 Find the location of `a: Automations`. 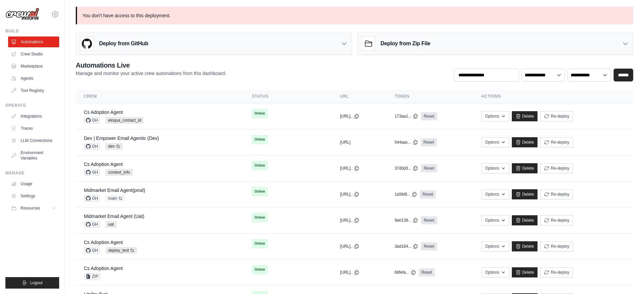

a: Automations is located at coordinates (34, 42).